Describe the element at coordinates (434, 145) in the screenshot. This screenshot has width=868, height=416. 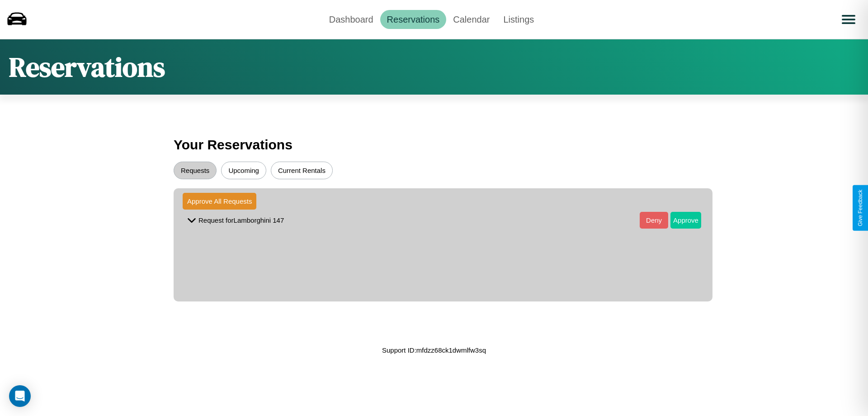
I see `h3: Your Reservations` at that location.